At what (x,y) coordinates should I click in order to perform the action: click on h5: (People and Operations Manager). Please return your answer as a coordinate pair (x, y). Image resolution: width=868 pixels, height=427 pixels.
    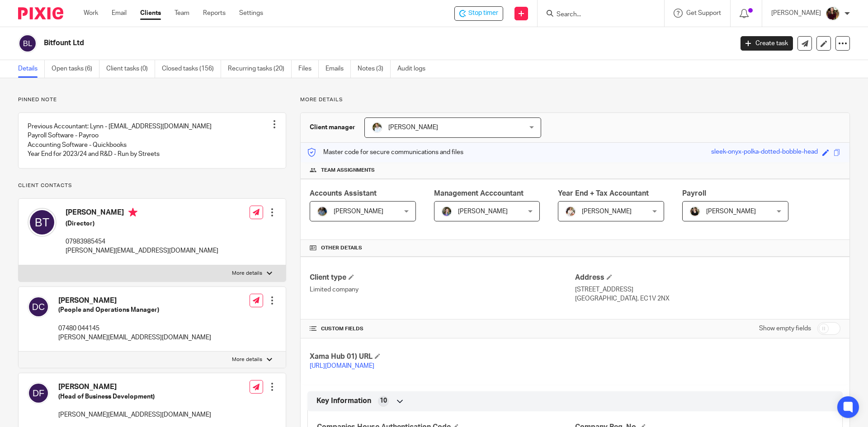
    Looking at the image, I should click on (135, 310).